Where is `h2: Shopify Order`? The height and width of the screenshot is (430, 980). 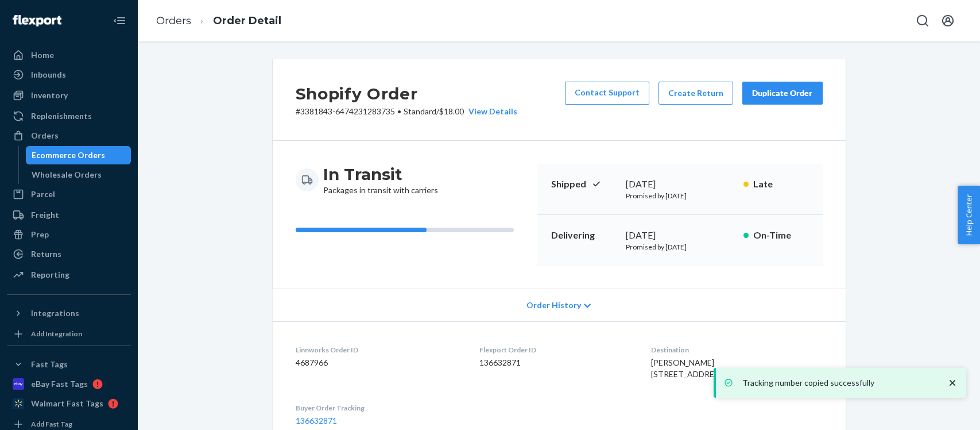
h2: Shopify Order is located at coordinates (406, 94).